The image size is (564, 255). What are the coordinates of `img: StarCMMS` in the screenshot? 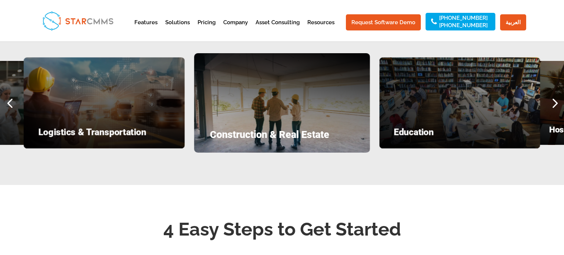 It's located at (78, 21).